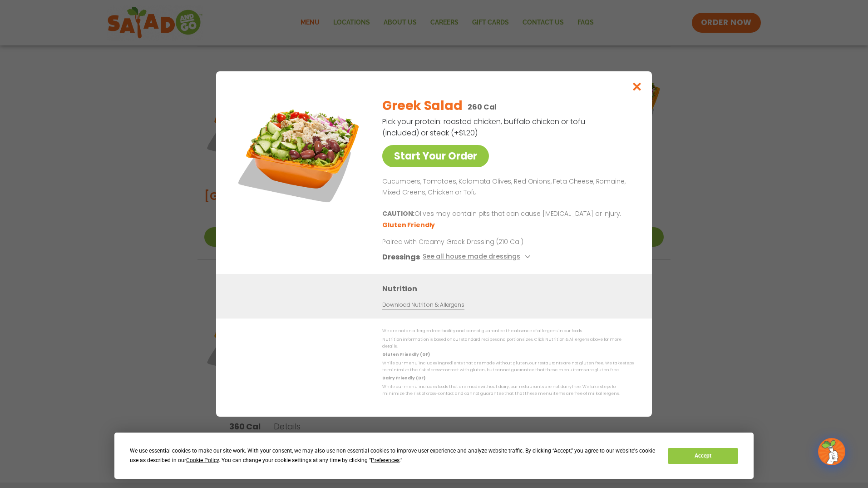  Describe the element at coordinates (202, 460) in the screenshot. I see `span: Cookie Policy` at that location.